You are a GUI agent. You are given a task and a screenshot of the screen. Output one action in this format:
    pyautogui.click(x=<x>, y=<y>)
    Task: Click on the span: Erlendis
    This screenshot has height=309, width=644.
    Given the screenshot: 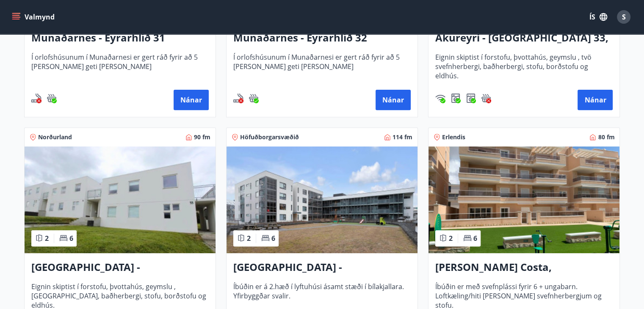 What is the action you would take?
    pyautogui.click(x=454, y=137)
    